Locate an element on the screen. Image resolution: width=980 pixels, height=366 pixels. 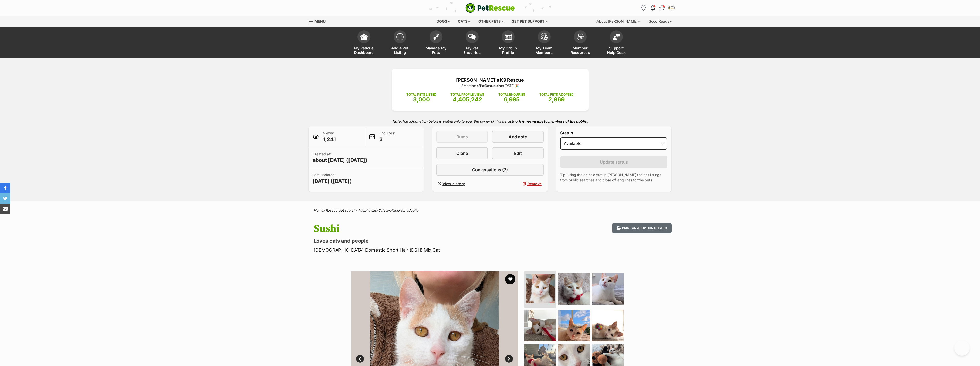
span: 3,000 is located at coordinates (421, 99).